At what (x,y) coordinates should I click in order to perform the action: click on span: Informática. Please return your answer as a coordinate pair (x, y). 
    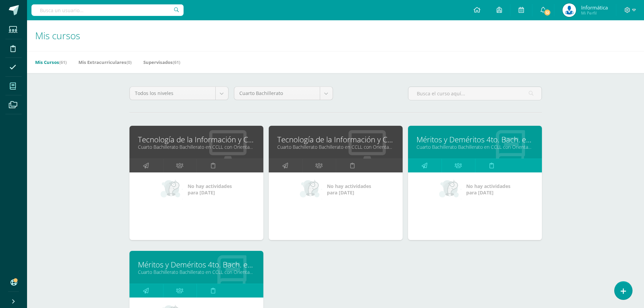
    Looking at the image, I should click on (594, 7).